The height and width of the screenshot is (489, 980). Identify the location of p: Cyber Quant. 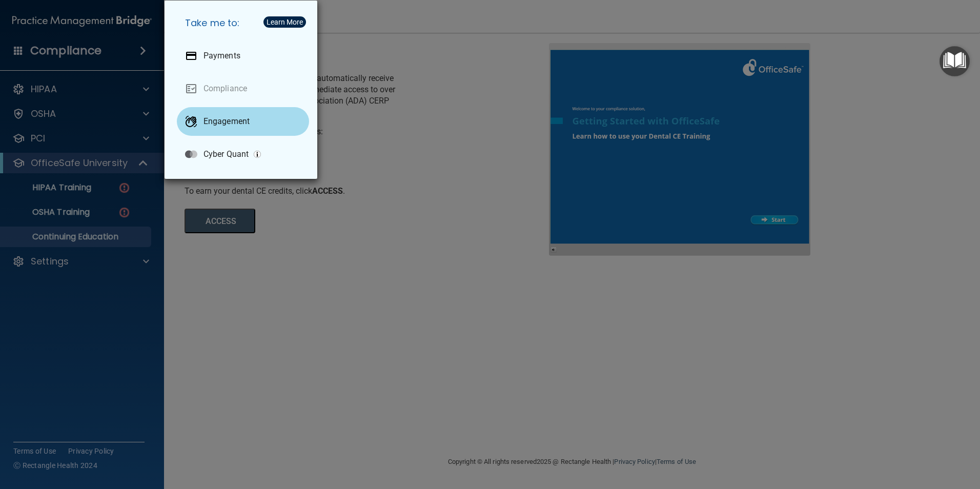
(226, 154).